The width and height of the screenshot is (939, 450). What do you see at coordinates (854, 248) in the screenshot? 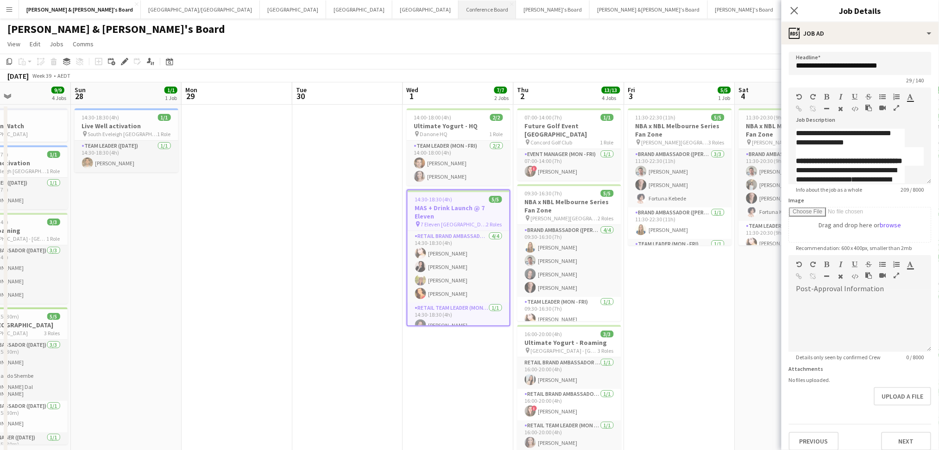
I see `span: Recommendation: 600 x 400px, smaller than 2mb` at bounding box center [854, 248].